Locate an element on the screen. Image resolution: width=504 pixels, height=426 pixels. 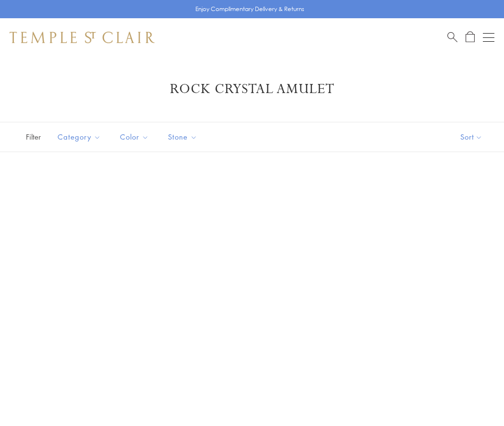
p: Enjoy Complimentary Delivery & Returns is located at coordinates (249, 9).